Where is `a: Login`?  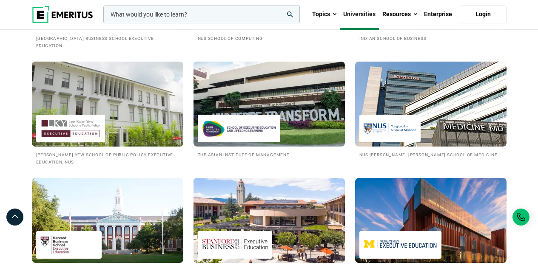 a: Login is located at coordinates (483, 14).